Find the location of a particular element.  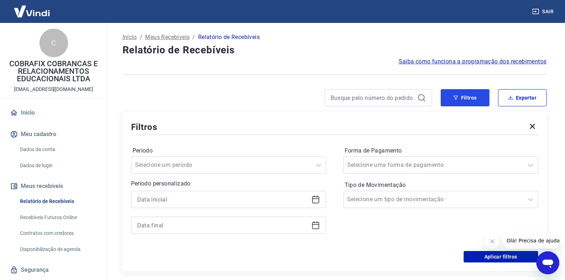

input: Data final is located at coordinates (223, 225).